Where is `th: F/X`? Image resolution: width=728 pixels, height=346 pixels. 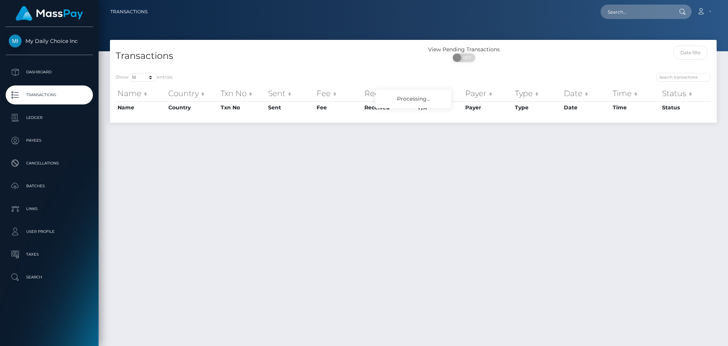 th: F/X is located at coordinates (440, 93).